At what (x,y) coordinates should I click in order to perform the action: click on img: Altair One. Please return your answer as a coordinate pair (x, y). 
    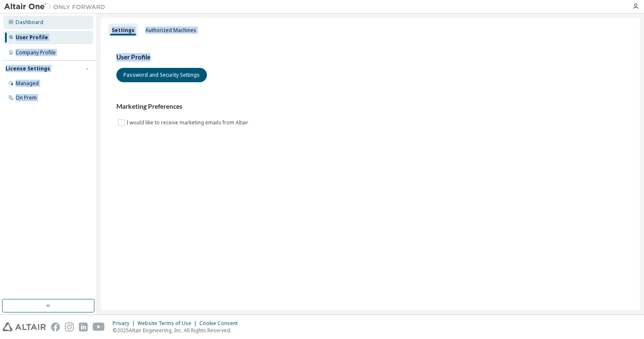
    Looking at the image, I should click on (57, 7).